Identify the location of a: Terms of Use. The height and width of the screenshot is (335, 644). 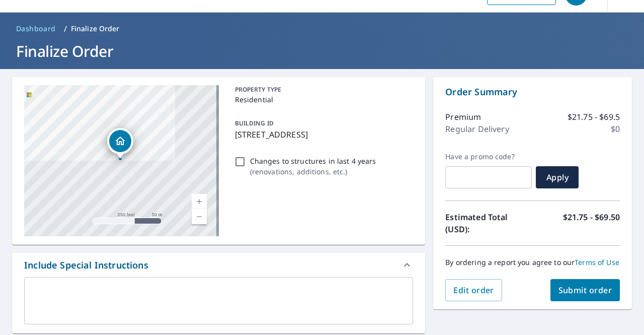
(596, 262).